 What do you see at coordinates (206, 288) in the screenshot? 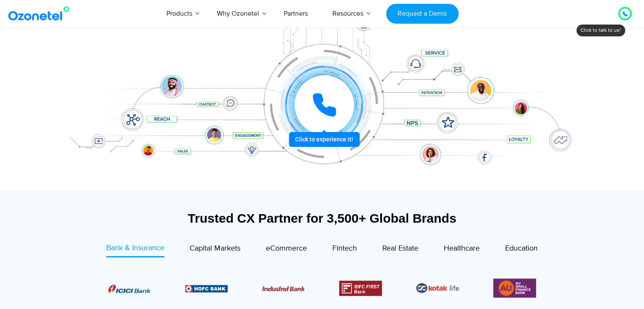
I see `div: 2 / 6` at bounding box center [206, 288].